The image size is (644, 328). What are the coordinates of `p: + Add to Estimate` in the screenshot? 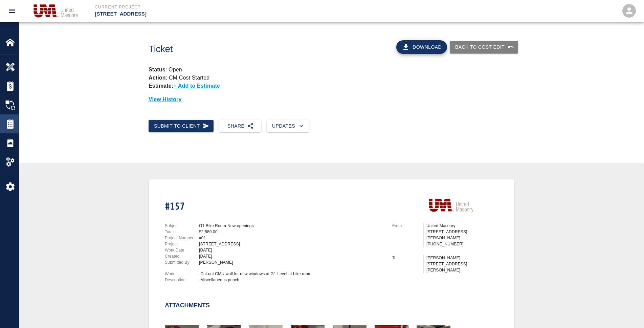 It's located at (197, 85).